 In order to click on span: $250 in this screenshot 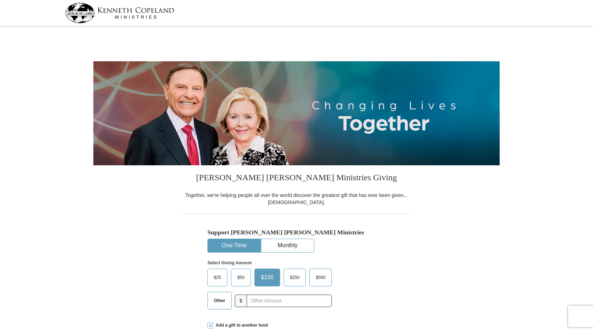, I will do `click(295, 278)`.